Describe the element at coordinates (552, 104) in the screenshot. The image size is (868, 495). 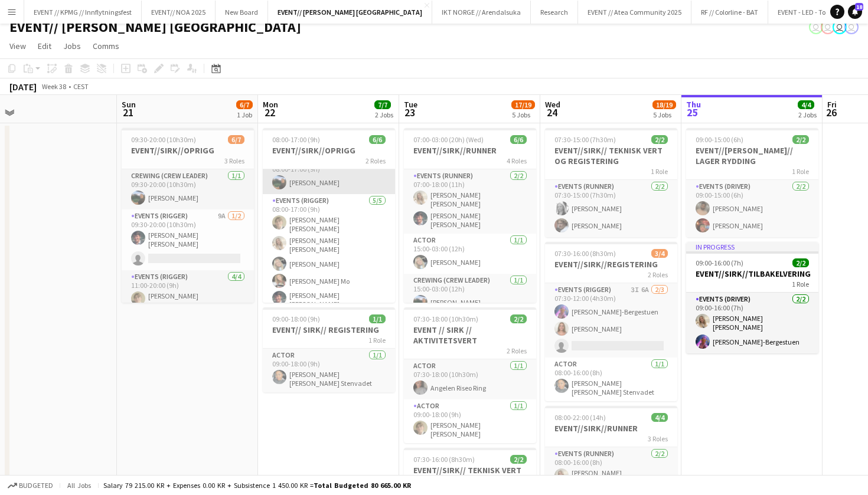
I see `span: Wed` at that location.